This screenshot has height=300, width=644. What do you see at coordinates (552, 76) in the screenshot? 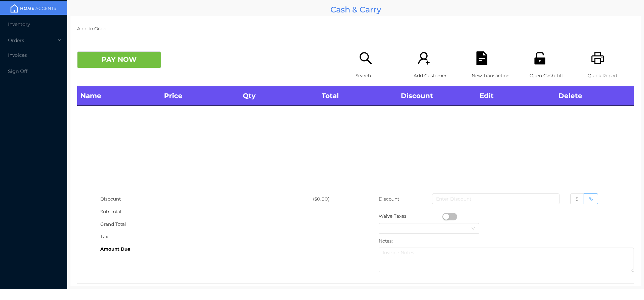
I see `p: Open Cash Till` at bounding box center [552, 76].